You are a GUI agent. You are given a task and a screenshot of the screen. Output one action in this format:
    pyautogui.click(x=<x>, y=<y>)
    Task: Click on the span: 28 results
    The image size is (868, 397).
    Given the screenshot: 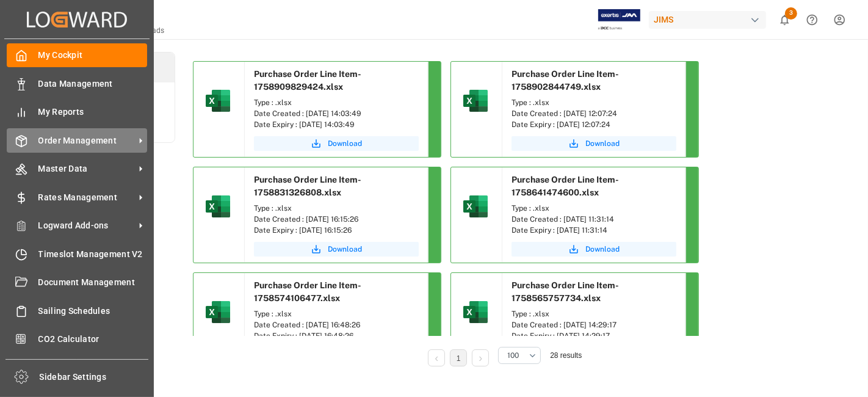 What is the action you would take?
    pyautogui.click(x=566, y=356)
    